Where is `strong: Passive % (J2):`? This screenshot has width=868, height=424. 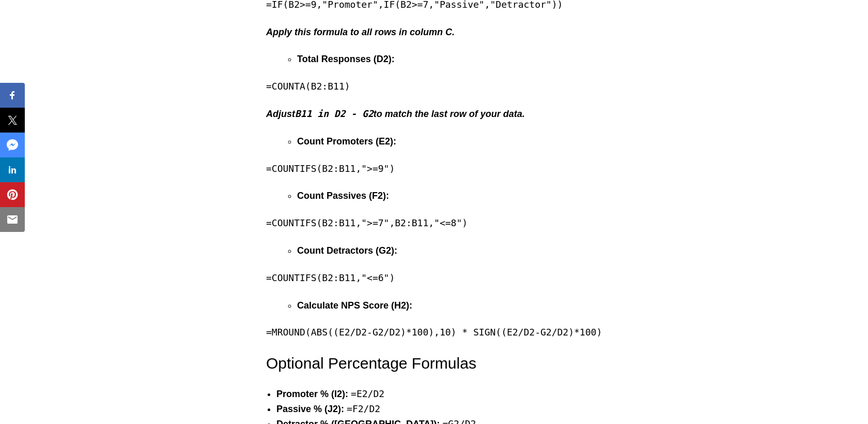 strong: Passive % (J2): is located at coordinates (310, 409).